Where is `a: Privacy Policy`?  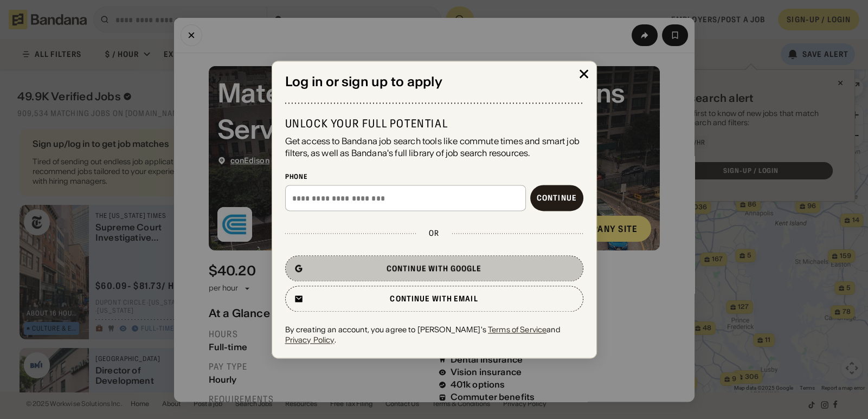
a: Privacy Policy is located at coordinates (309, 340).